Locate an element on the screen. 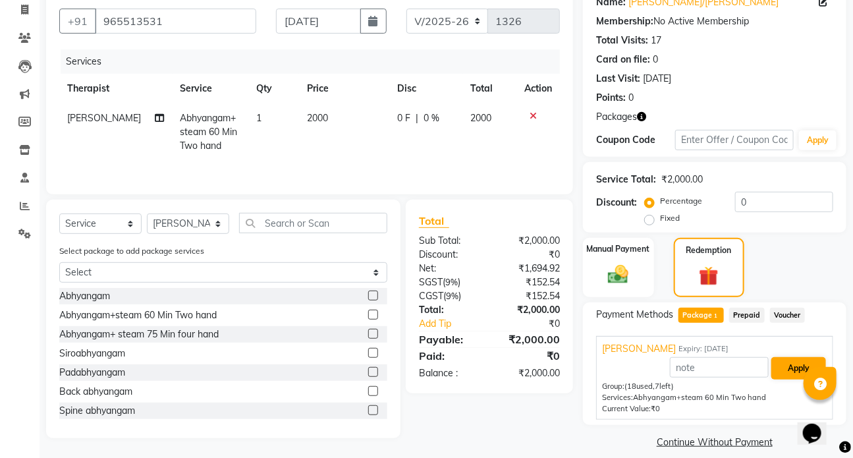 This screenshot has width=853, height=458. th: Price is located at coordinates (344, 88).